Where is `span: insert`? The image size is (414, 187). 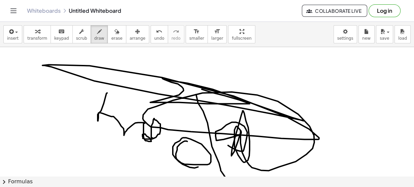
span: insert is located at coordinates (13, 38).